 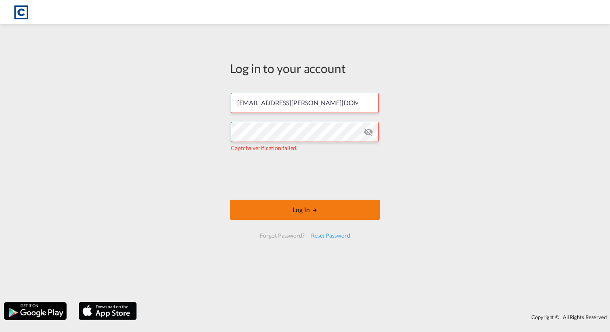 I want to click on div: Reset Password, so click(x=331, y=236).